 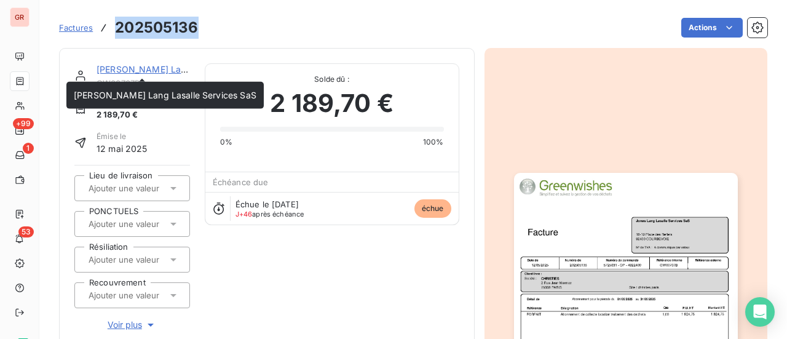 I want to click on h3: 202505136, so click(x=156, y=28).